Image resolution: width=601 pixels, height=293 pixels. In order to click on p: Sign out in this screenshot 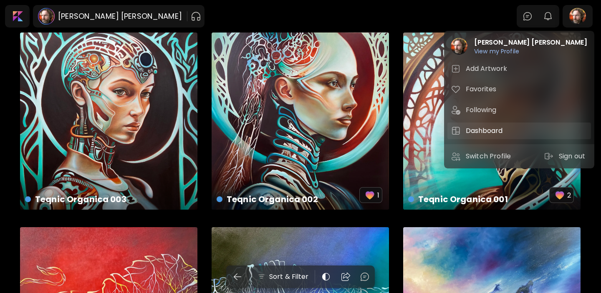, I will do `click(573, 156)`.